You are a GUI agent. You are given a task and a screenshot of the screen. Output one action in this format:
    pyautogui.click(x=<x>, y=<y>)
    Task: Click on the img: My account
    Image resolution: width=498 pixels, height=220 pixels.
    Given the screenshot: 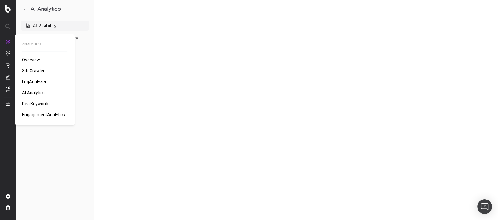 What is the action you would take?
    pyautogui.click(x=8, y=208)
    